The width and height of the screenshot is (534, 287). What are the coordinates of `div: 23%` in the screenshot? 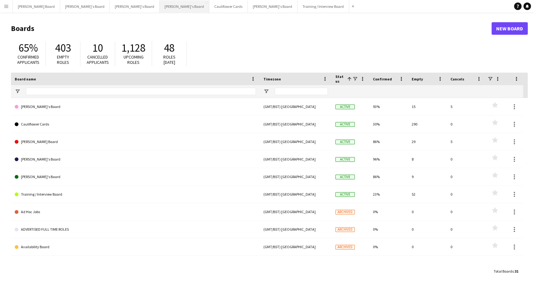 It's located at (388, 194).